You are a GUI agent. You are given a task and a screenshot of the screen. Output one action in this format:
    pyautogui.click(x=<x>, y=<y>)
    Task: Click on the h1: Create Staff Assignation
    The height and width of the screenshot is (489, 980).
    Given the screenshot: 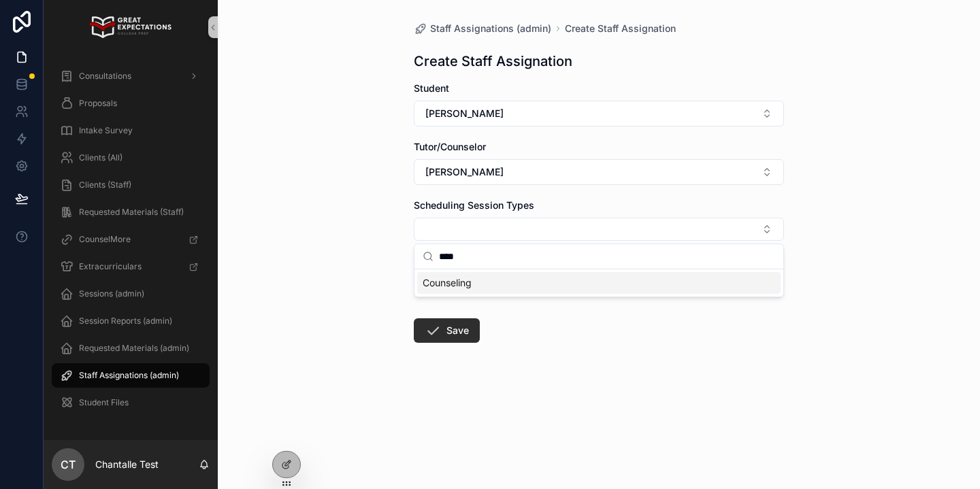 What is the action you would take?
    pyautogui.click(x=493, y=61)
    